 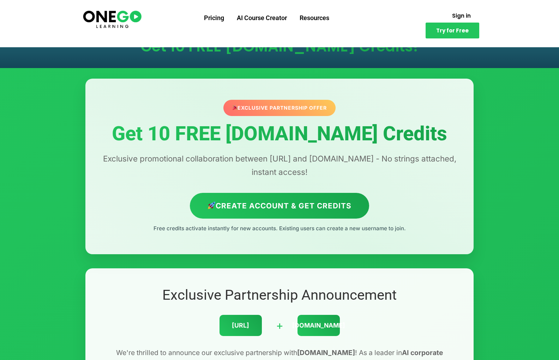 What do you see at coordinates (279, 295) in the screenshot?
I see `h2: Exclusive Partnership Announcement` at bounding box center [279, 295].